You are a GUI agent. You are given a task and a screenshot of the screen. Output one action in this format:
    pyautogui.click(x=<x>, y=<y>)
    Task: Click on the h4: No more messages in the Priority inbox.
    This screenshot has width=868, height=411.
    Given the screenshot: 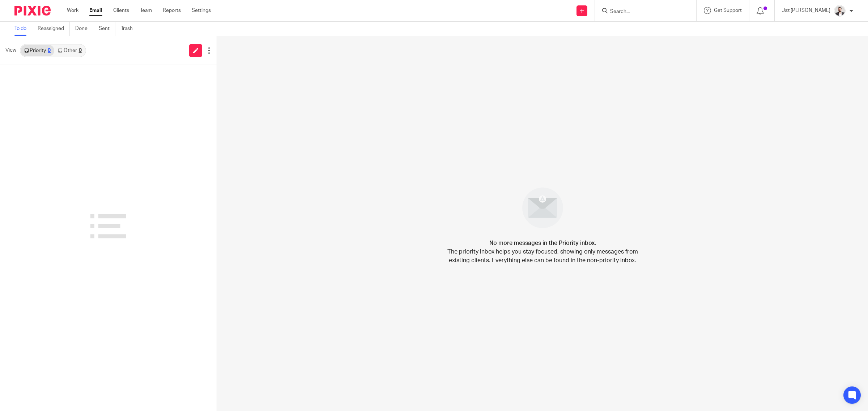 What is the action you would take?
    pyautogui.click(x=543, y=243)
    